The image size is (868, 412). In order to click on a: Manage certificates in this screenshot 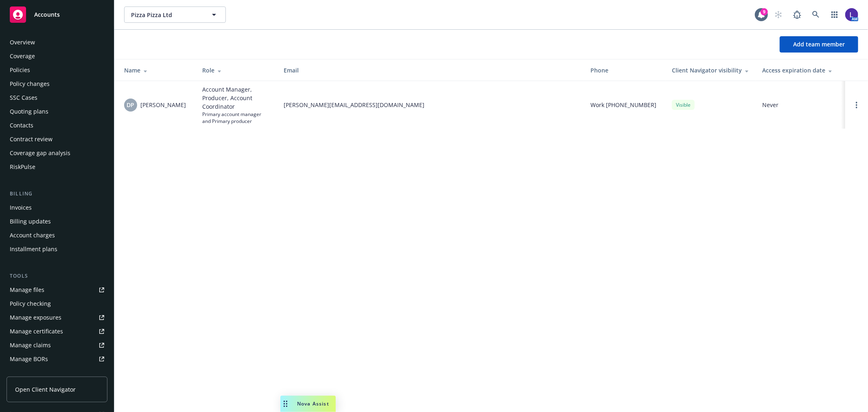, I will do `click(57, 331)`.